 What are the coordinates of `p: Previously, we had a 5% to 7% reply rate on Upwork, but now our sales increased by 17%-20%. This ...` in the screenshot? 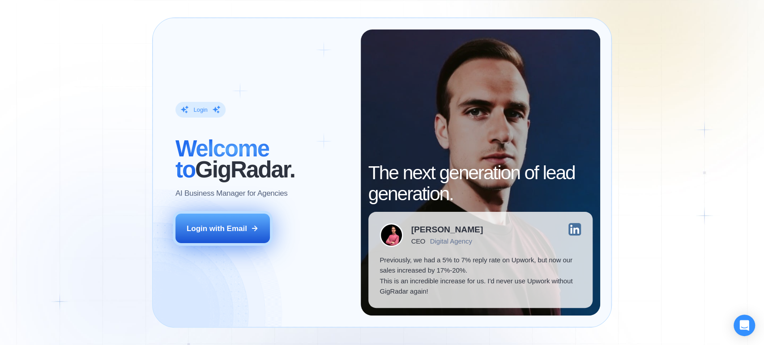 It's located at (480, 276).